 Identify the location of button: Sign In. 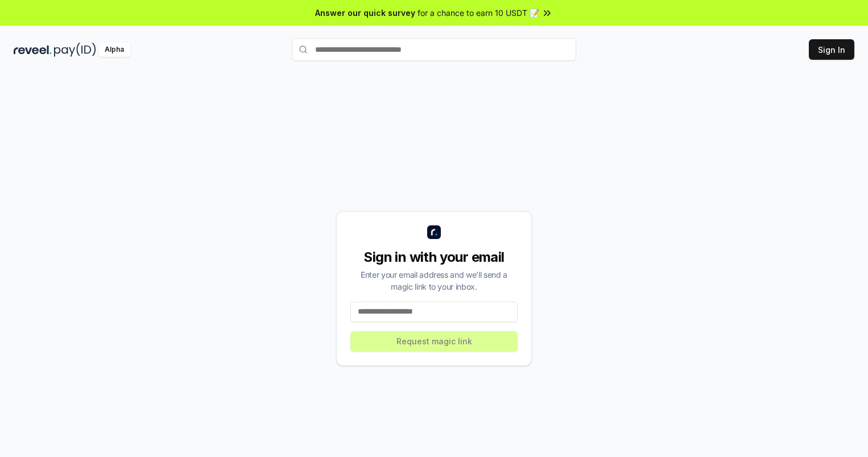
(832, 49).